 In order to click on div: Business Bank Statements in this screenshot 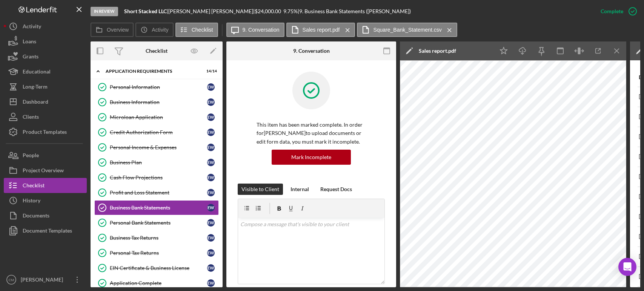, I will do `click(158, 208)`.